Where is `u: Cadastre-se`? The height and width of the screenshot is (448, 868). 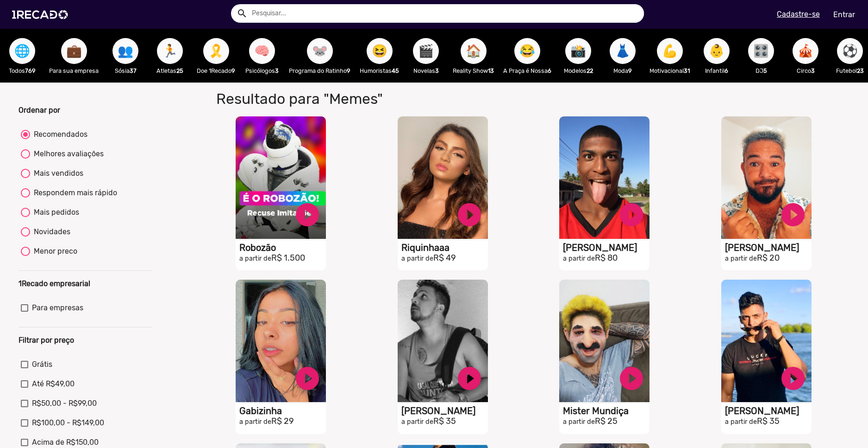 u: Cadastre-se is located at coordinates (798, 14).